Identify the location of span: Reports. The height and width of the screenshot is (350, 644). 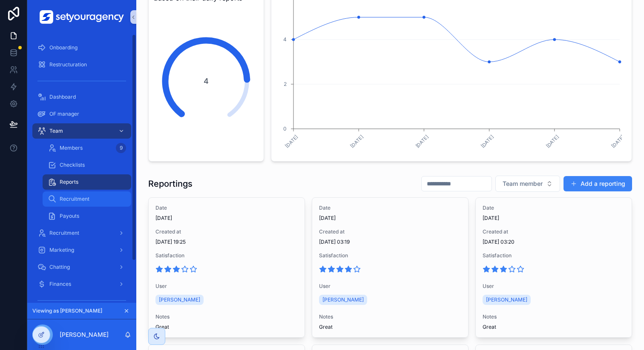
(69, 182).